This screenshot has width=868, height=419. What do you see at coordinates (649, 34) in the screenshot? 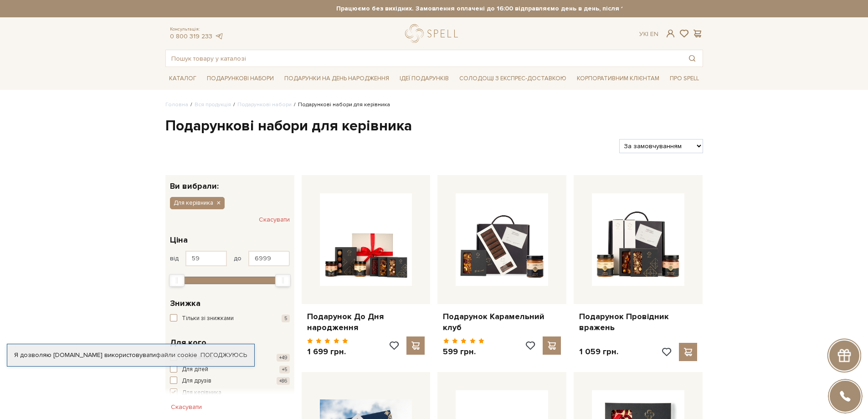
I see `div: Ук` at bounding box center [649, 34].